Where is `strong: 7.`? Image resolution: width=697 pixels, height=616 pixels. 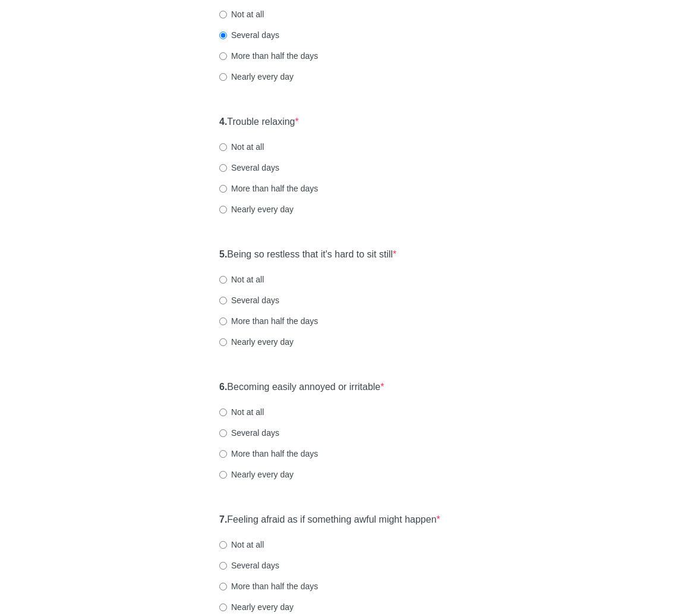
strong: 7. is located at coordinates (223, 519).